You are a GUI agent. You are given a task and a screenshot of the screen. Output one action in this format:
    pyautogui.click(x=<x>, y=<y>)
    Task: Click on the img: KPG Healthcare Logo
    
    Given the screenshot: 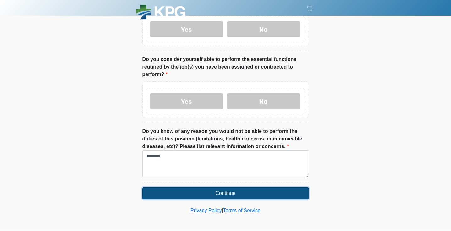 What is the action you would take?
    pyautogui.click(x=161, y=13)
    